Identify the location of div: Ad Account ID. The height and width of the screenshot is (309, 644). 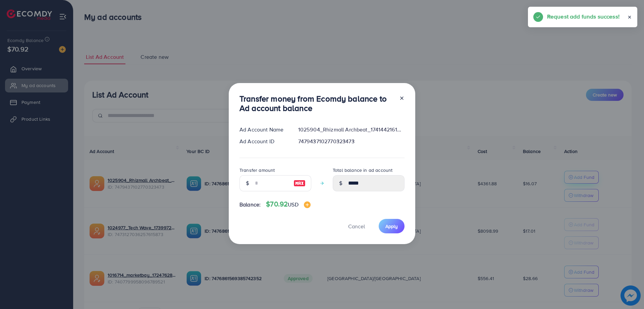
(263, 141).